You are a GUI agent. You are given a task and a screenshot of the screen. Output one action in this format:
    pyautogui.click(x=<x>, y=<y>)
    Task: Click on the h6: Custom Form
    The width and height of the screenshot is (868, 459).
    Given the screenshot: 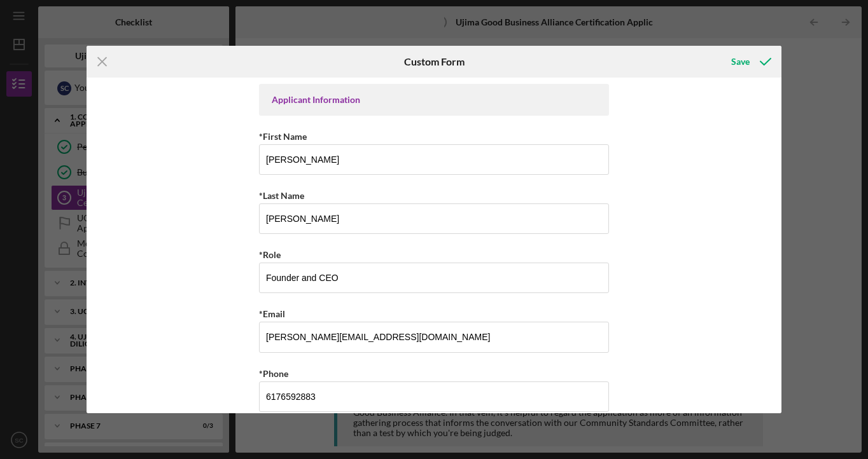 What is the action you would take?
    pyautogui.click(x=434, y=62)
    